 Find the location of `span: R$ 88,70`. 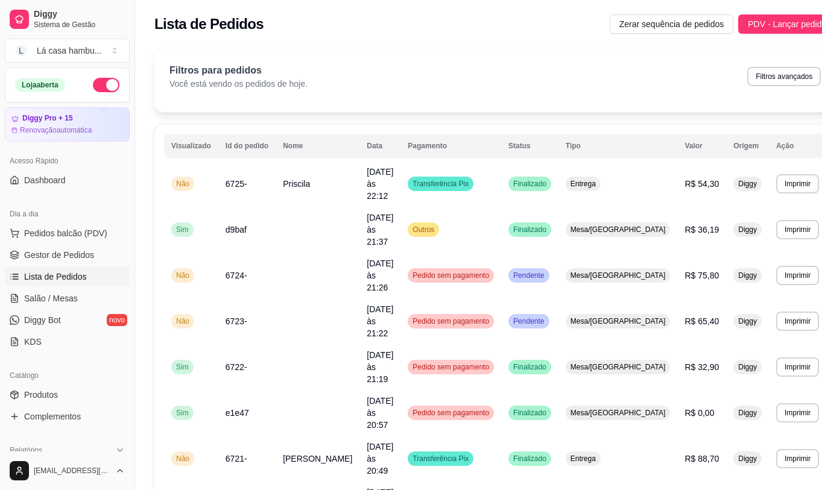

span: R$ 88,70 is located at coordinates (702, 459).